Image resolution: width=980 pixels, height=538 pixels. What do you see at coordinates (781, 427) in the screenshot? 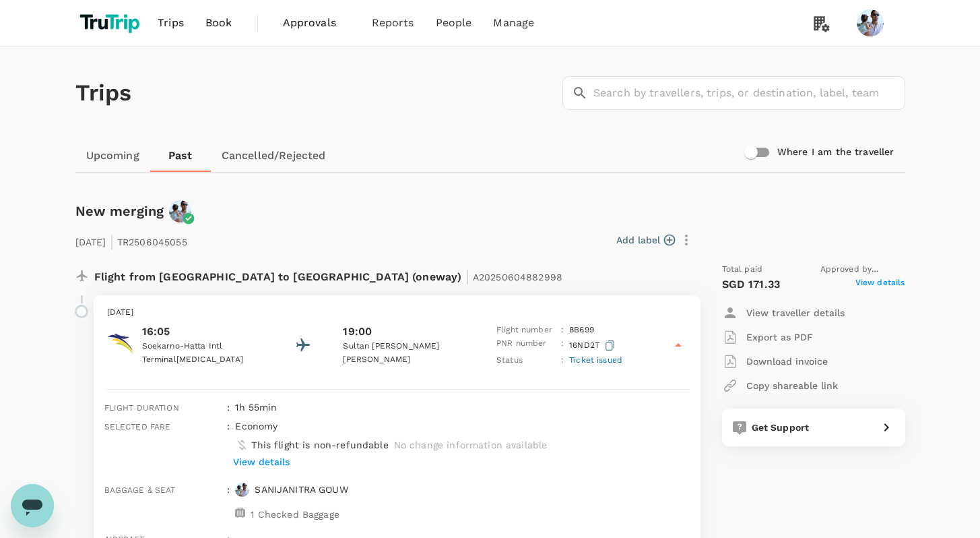
I see `span: Get Support` at bounding box center [781, 427].